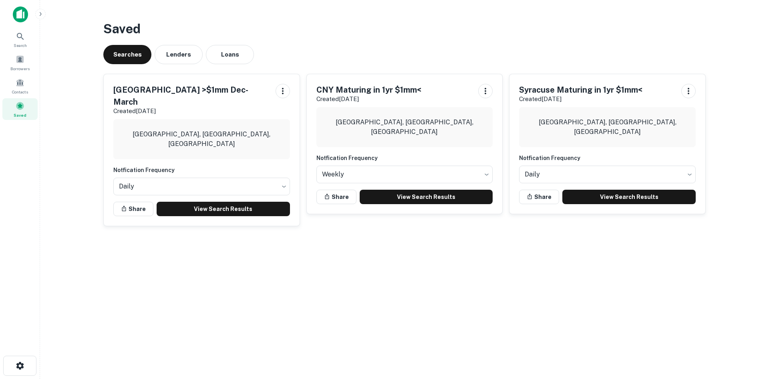 This screenshot has height=379, width=769. Describe the element at coordinates (20, 86) in the screenshot. I see `div: Contacts` at that location.